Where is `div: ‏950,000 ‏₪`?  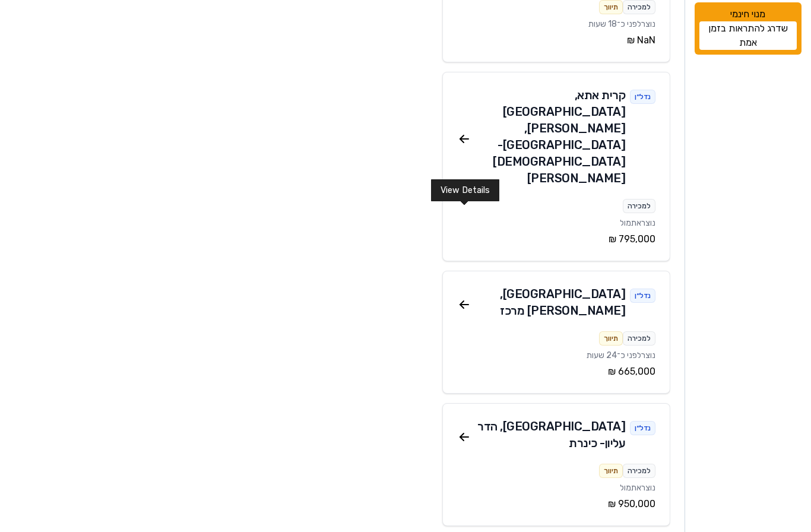 div: ‏950,000 ‏₪ is located at coordinates (556, 504).